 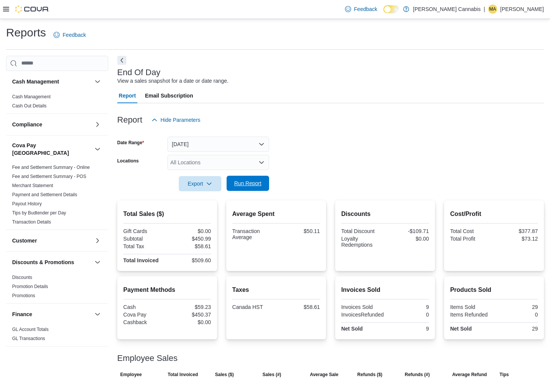 I want to click on a: GL Transactions, so click(x=28, y=338).